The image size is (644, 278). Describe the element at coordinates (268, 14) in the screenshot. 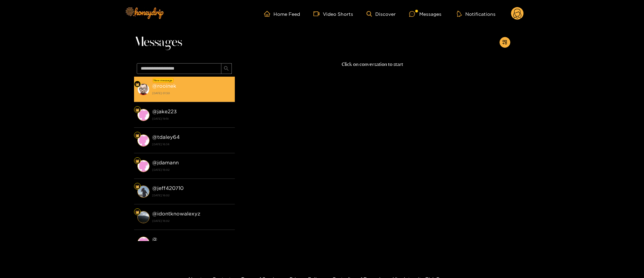

I see `span: home` at that location.